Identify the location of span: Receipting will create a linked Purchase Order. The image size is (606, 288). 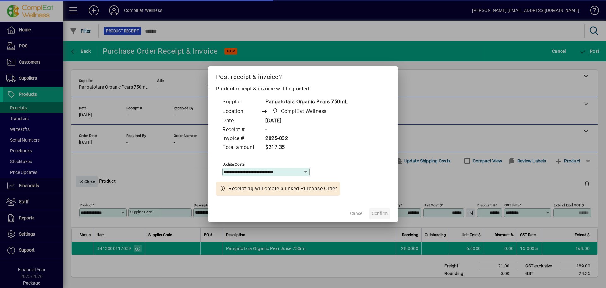
(283, 189).